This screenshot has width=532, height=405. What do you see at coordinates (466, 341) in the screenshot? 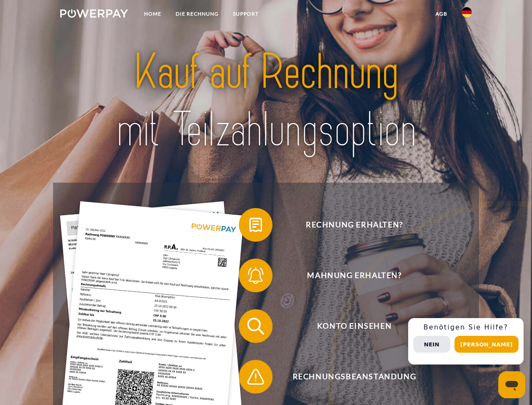
I see `div: Schnellhilfe` at bounding box center [466, 341].